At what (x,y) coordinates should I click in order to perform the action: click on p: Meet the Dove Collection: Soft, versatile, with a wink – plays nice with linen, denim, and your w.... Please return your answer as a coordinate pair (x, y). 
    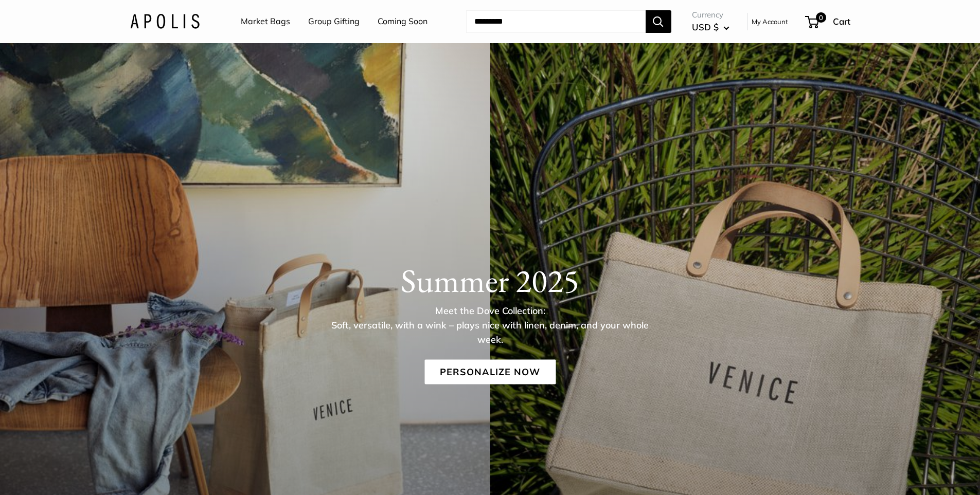
    Looking at the image, I should click on (490, 325).